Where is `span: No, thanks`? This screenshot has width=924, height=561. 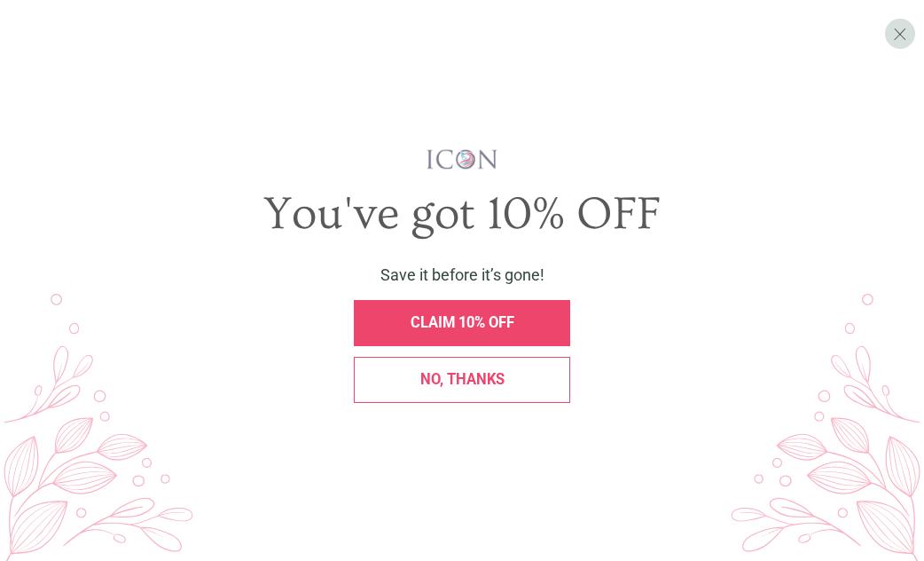 span: No, thanks is located at coordinates (462, 379).